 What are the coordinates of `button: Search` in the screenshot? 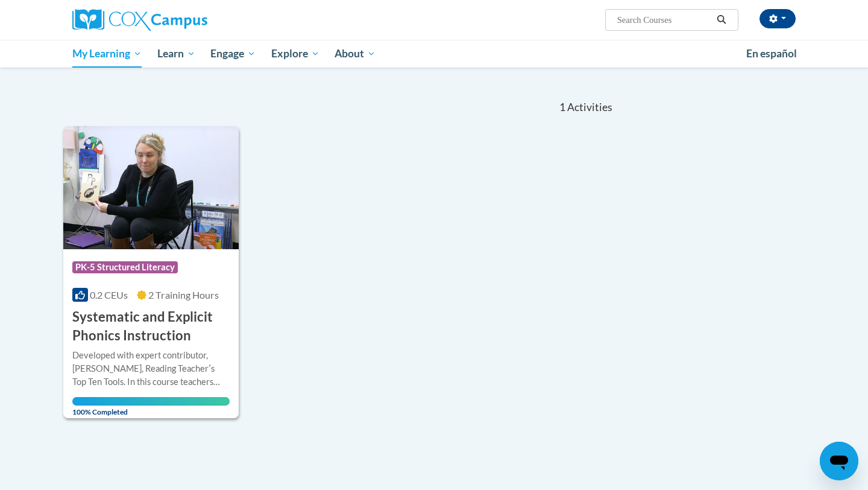 It's located at (722, 20).